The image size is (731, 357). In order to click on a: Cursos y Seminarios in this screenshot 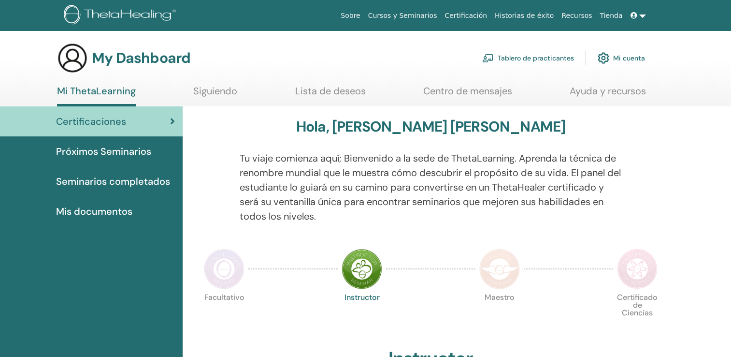, I will do `click(403, 15)`.